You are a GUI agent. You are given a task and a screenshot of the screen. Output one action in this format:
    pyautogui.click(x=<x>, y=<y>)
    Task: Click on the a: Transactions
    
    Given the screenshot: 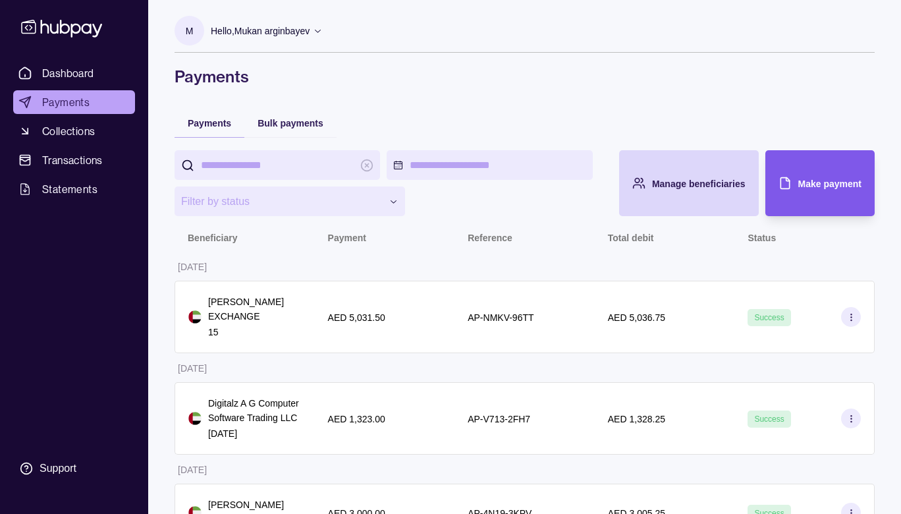 What is the action you would take?
    pyautogui.click(x=74, y=160)
    